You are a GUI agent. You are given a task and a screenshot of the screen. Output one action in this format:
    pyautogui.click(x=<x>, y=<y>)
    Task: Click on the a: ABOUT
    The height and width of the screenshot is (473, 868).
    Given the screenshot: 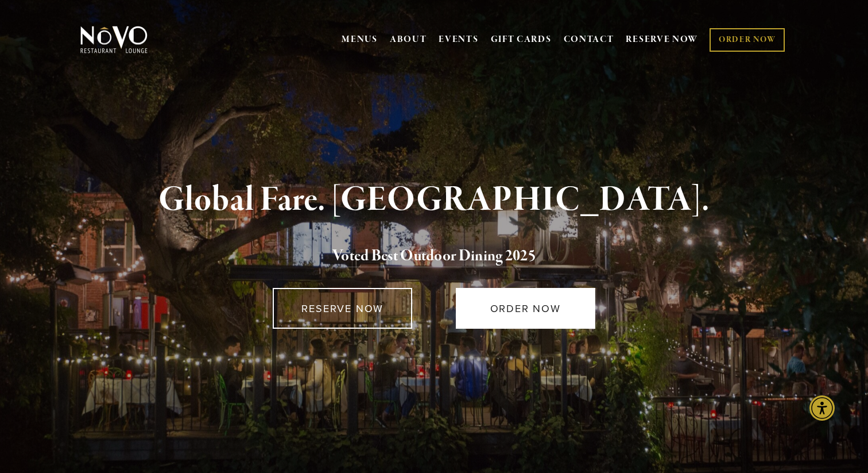 What is the action you would take?
    pyautogui.click(x=408, y=40)
    